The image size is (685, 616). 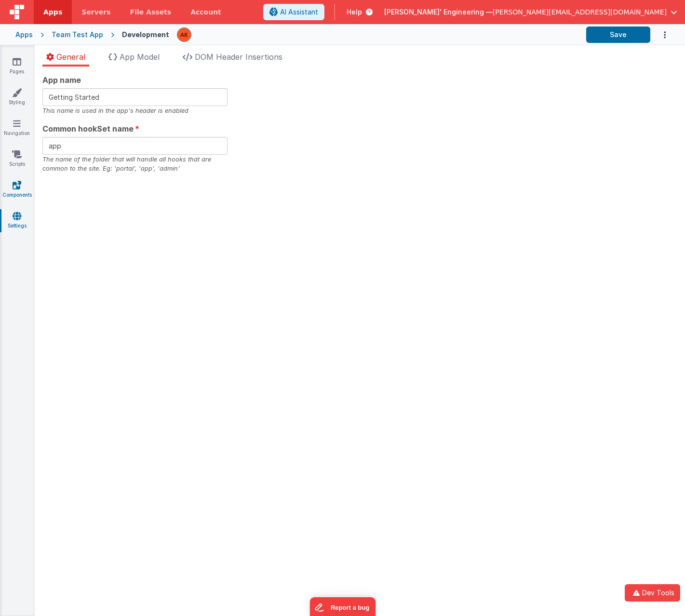 What do you see at coordinates (71, 57) in the screenshot?
I see `span: General` at bounding box center [71, 57].